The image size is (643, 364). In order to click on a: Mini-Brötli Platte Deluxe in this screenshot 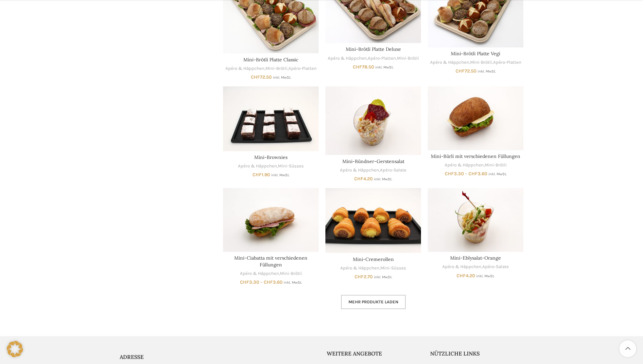, I will do `click(373, 49)`.